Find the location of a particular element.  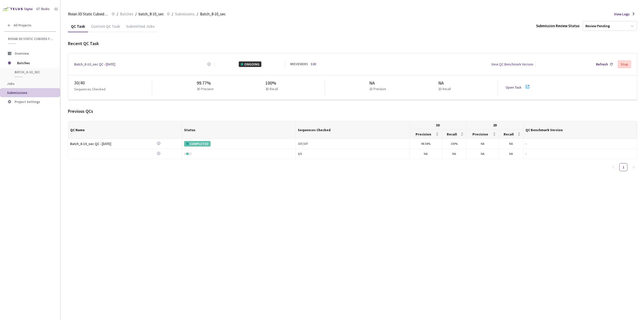

div: Recent QC Task is located at coordinates (353, 43).